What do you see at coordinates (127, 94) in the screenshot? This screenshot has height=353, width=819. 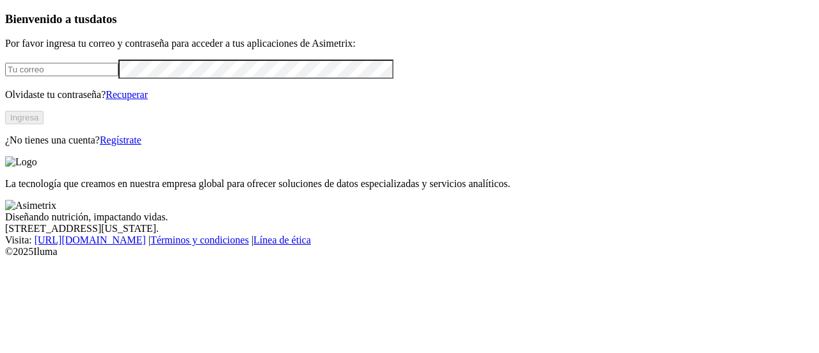 I see `a: Recuperar` at bounding box center [127, 94].